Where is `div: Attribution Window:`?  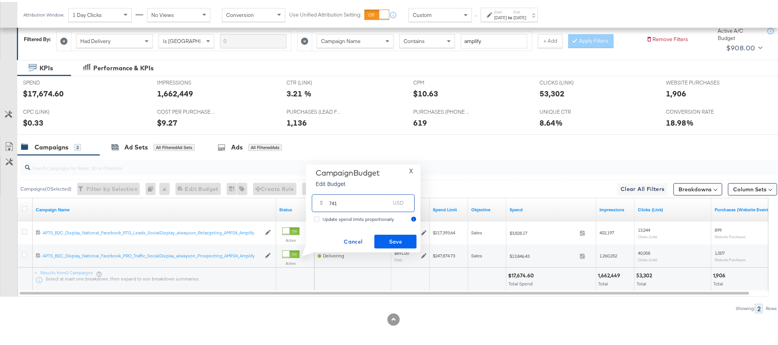 div: Attribution Window: is located at coordinates (44, 13).